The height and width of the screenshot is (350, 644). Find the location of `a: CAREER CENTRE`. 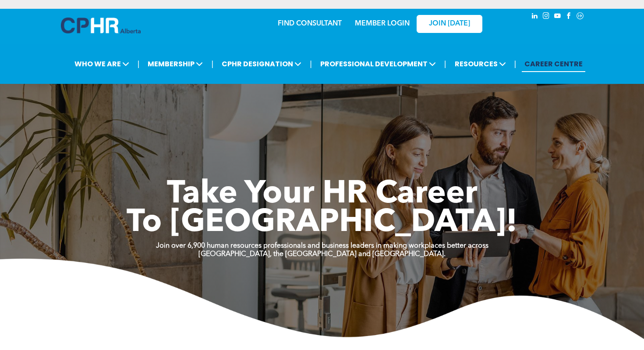

a: CAREER CENTRE is located at coordinates (553, 64).